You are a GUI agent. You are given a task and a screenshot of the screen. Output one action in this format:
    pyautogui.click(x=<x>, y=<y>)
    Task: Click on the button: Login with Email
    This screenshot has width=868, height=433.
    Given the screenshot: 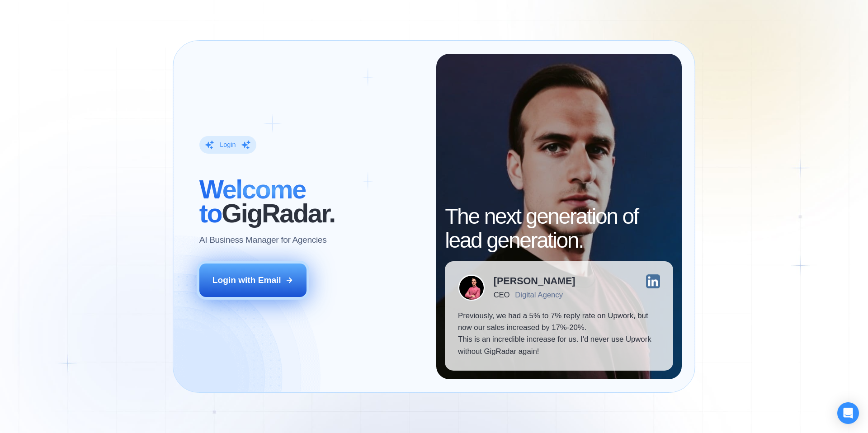 What is the action you would take?
    pyautogui.click(x=253, y=280)
    